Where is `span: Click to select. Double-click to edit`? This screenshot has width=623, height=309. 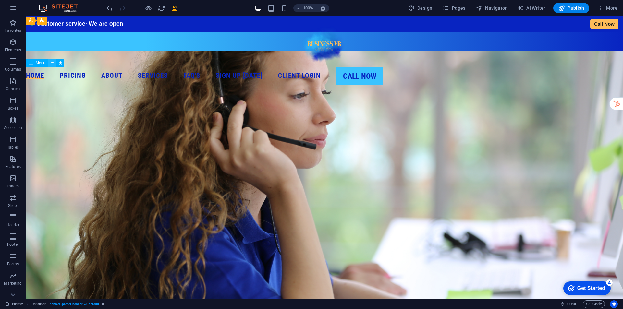
span: Click to select. Double-click to edit is located at coordinates (40, 304).